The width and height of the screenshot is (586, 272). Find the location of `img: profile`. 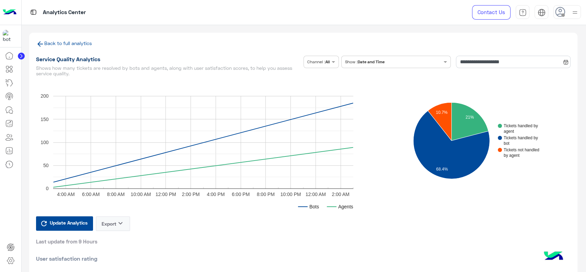

img: profile is located at coordinates (575, 12).